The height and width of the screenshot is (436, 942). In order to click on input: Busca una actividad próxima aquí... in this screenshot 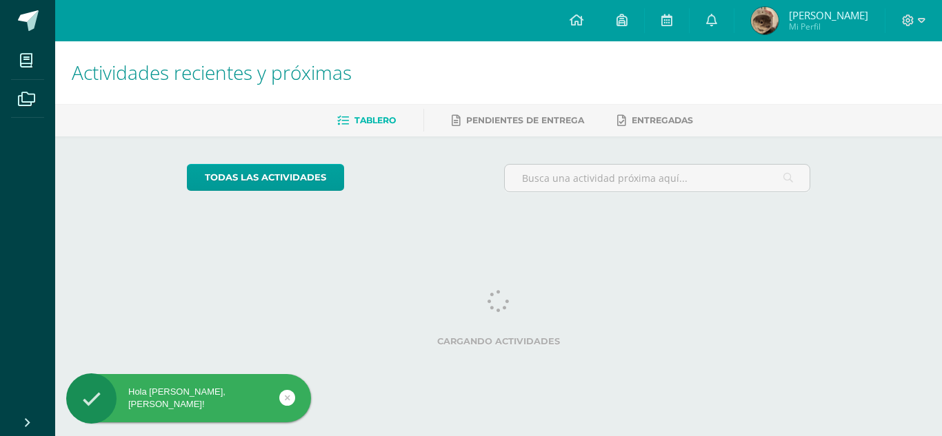, I will do `click(657, 178)`.